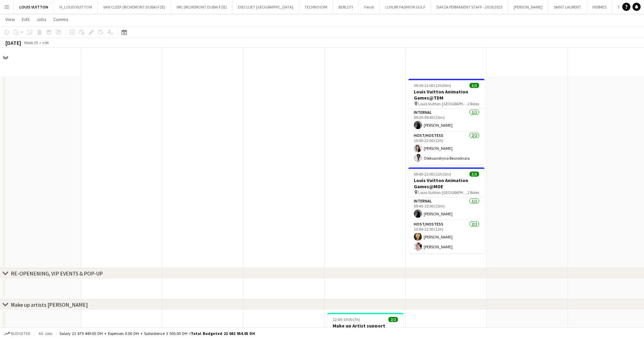  I want to click on button: H_LOUIS VUITTON, so click(76, 7).